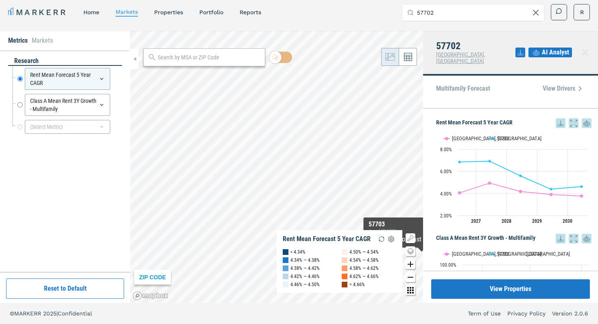 Image resolution: width=598 pixels, height=324 pixels. I want to click on div: > 4.66%, so click(357, 285).